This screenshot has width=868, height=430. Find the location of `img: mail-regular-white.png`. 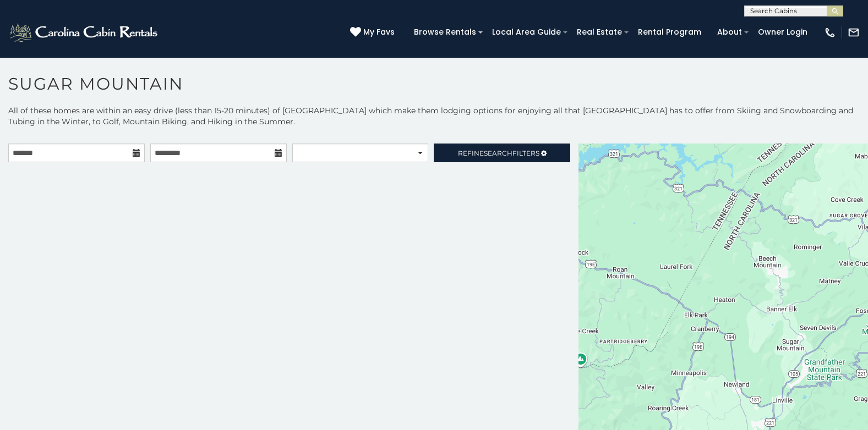

img: mail-regular-white.png is located at coordinates (853, 32).